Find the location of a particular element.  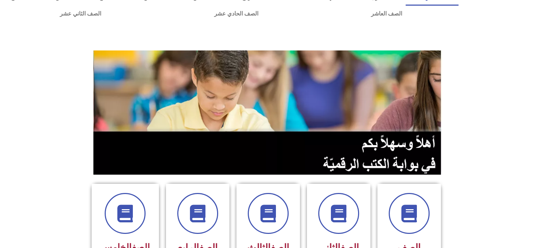

a: الصف الثاني عشر is located at coordinates (80, 14).